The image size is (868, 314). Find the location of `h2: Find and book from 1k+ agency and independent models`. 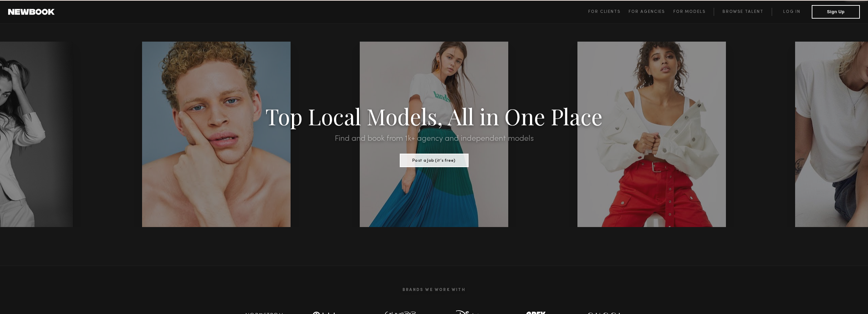

h2: Find and book from 1k+ agency and independent models is located at coordinates (434, 139).